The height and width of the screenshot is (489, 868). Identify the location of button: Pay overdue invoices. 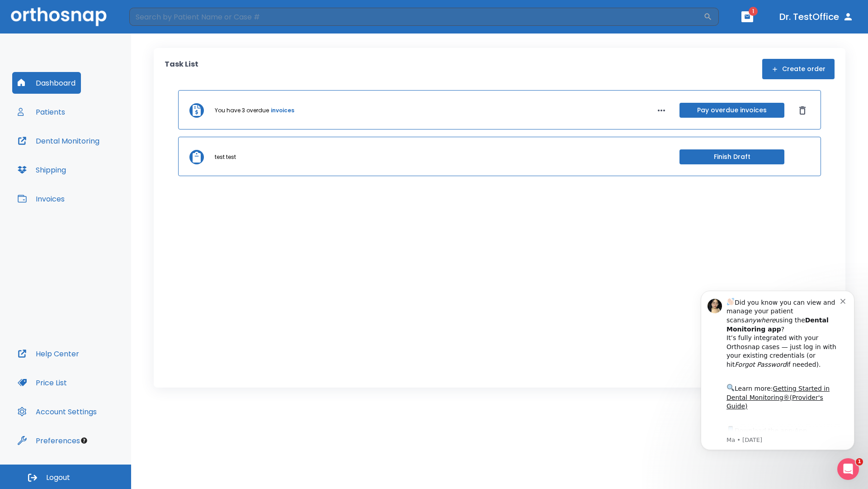
(732, 110).